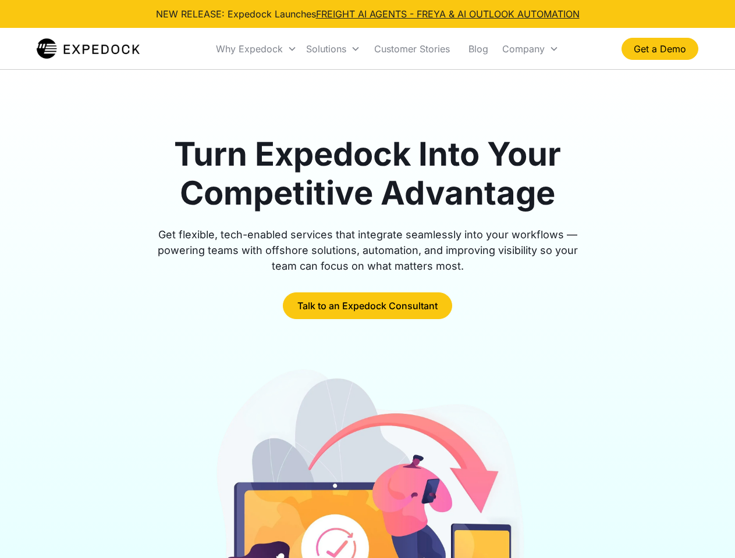 The height and width of the screenshot is (558, 735). What do you see at coordinates (368, 174) in the screenshot?
I see `h1: Turn Expedock Into Your Competitive Advantage` at bounding box center [368, 174].